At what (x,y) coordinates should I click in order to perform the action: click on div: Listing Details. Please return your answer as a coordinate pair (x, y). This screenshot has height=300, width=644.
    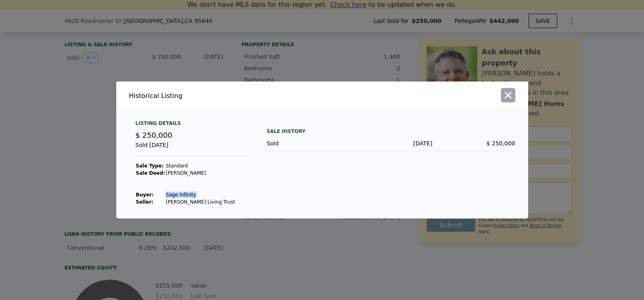
    Looking at the image, I should click on (192, 125).